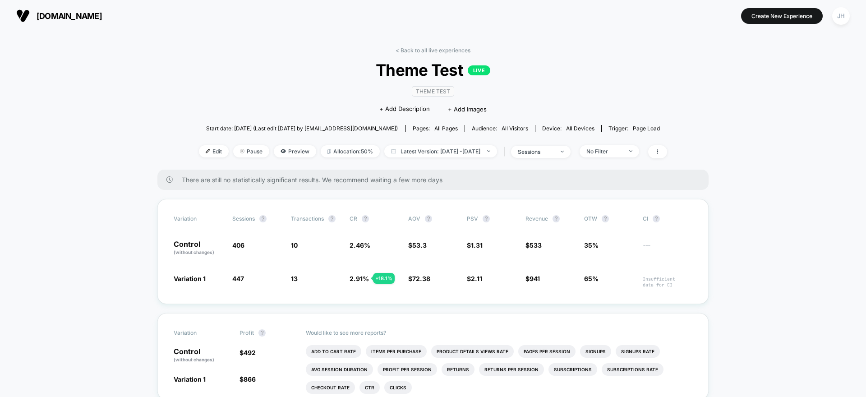  What do you see at coordinates (330, 387) in the screenshot?
I see `li: Checkout Rate` at bounding box center [330, 387].